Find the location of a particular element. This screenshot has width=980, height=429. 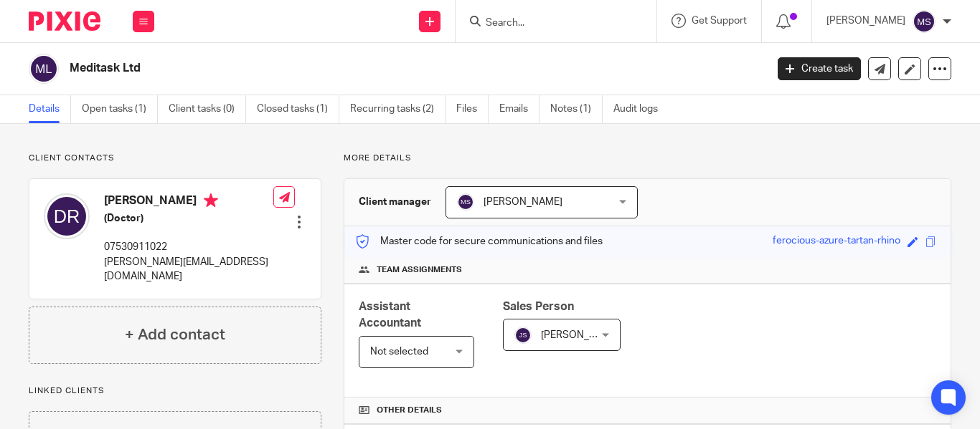

a: Details is located at coordinates (49, 109).